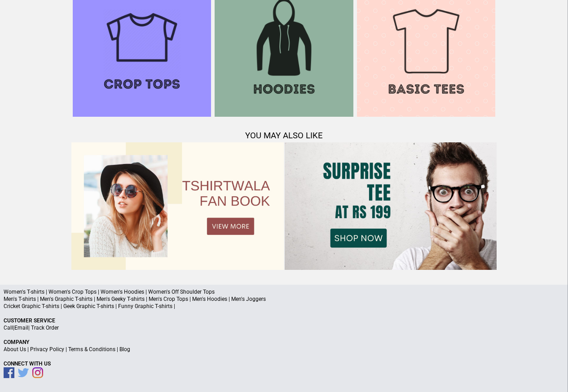  Describe the element at coordinates (47, 349) in the screenshot. I see `a: Privacy Policy` at that location.